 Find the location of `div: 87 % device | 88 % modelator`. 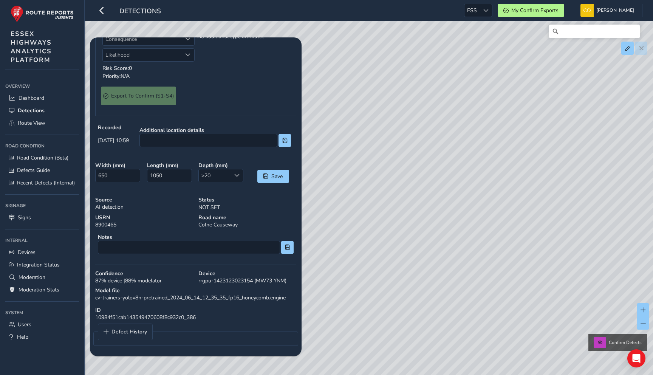

div: 87 % device | 88 % modelator is located at coordinates (144, 277).